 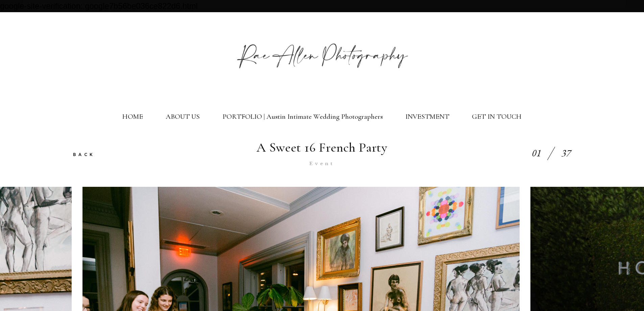 I want to click on a: PORTFOLIO | Austin Intimate Wedding Photographers, so click(x=303, y=117).